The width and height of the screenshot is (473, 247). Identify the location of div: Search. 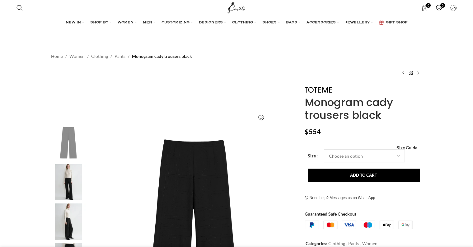
(20, 8).